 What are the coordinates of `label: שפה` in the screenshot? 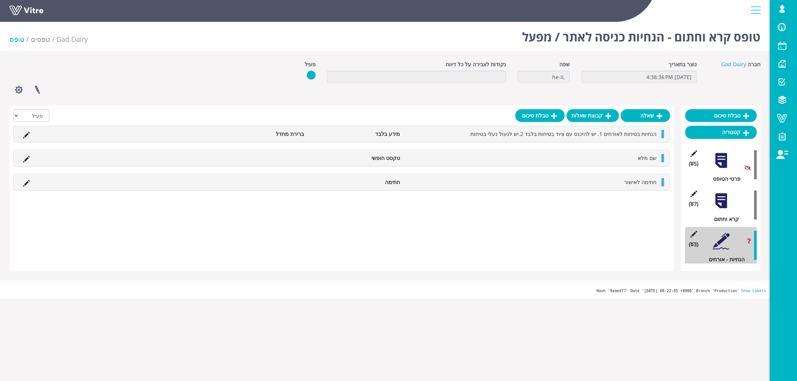 It's located at (565, 64).